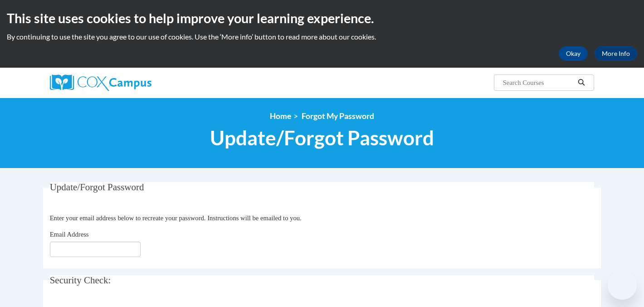 The height and width of the screenshot is (307, 644). I want to click on span: Enter your email address below to recreate your password. Instructions will be emailed to you., so click(176, 218).